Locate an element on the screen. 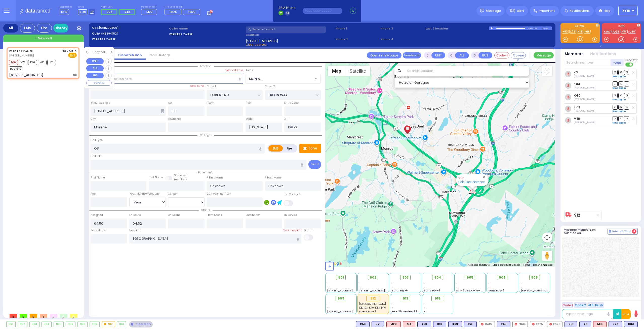  span: Alert is located at coordinates (521, 11).